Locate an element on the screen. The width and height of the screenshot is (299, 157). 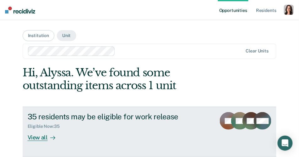
div: Eligible Now : 35 is located at coordinates (46, 126).